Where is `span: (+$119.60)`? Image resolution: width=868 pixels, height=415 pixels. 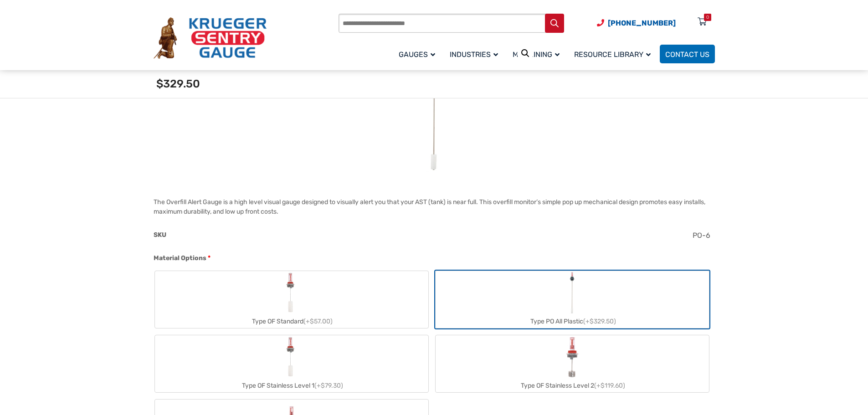
span: (+$119.60) is located at coordinates (610, 386).